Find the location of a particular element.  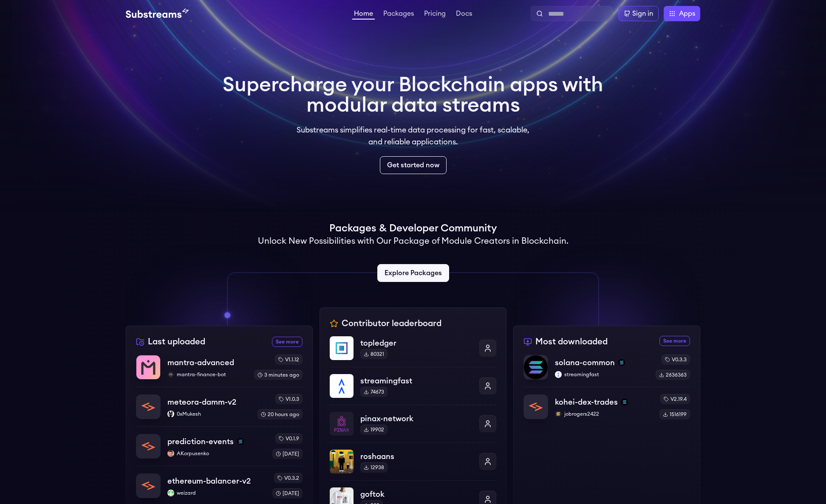

p: mantra-finance-bot is located at coordinates (207, 374).